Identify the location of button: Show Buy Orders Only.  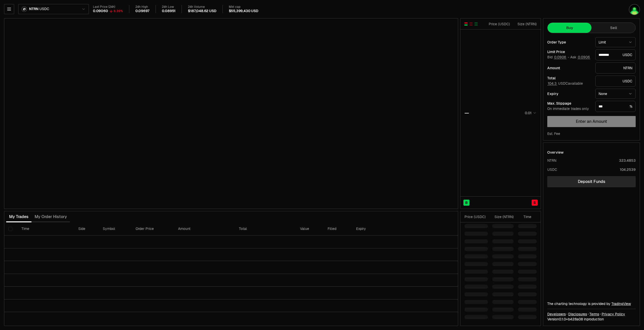
(476, 24).